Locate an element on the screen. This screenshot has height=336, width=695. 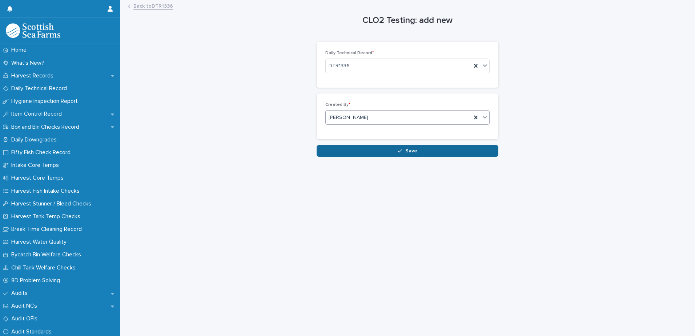
p: Harvest Stunner / Bleed Checks is located at coordinates (53, 204).